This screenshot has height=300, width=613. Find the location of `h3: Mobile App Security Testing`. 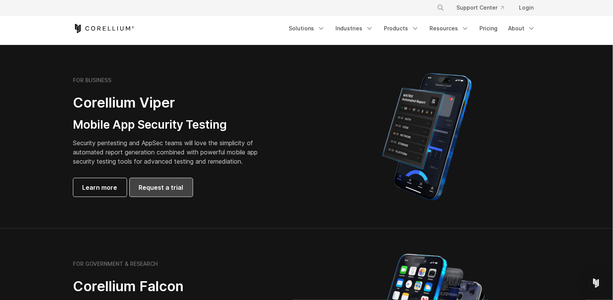

h3: Mobile App Security Testing is located at coordinates (172, 125).